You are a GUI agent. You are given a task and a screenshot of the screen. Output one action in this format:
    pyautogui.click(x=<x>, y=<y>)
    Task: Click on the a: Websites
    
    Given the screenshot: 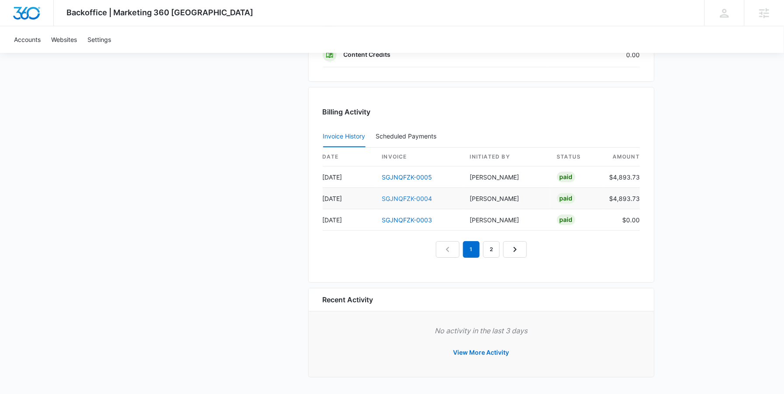 What is the action you would take?
    pyautogui.click(x=64, y=39)
    